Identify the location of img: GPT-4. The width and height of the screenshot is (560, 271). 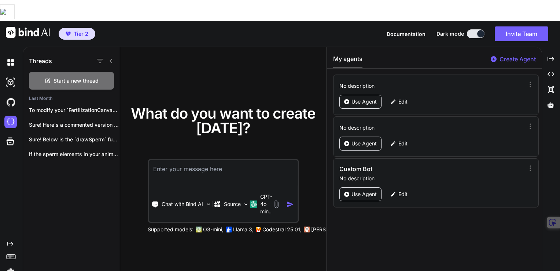
(199, 229).